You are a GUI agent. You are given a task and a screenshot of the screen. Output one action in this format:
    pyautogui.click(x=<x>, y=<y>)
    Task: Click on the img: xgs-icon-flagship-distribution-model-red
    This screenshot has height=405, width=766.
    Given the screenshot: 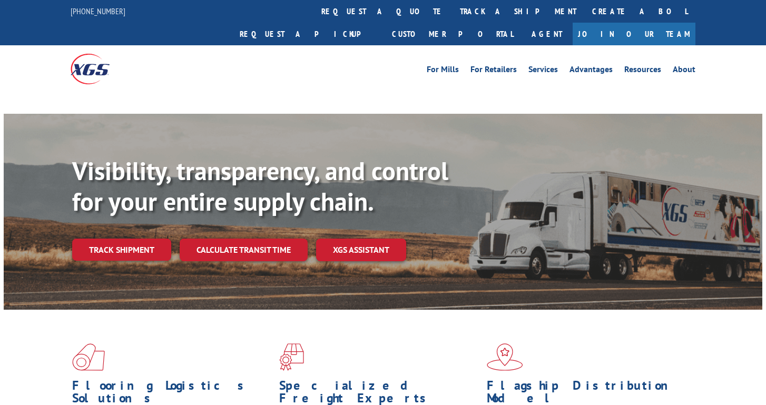 What is the action you would take?
    pyautogui.click(x=505, y=357)
    